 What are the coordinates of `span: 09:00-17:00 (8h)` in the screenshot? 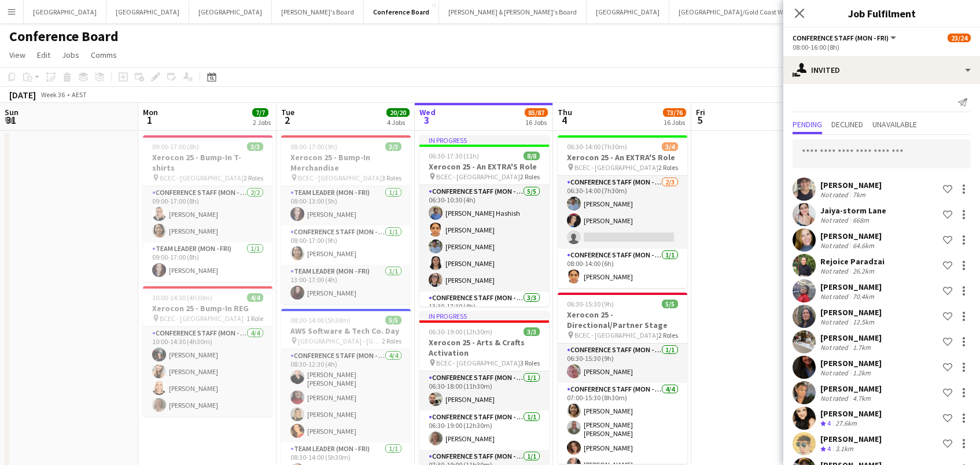 It's located at (175, 146).